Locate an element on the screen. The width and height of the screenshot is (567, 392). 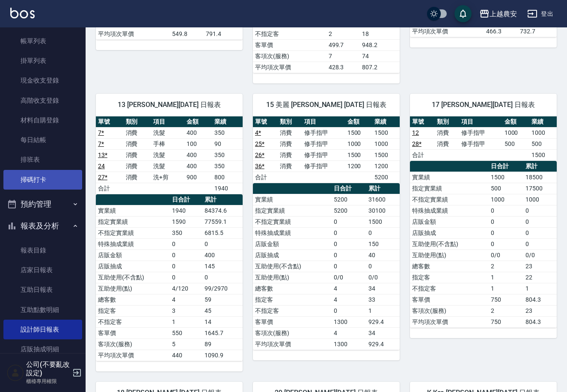
td: 互助使用(點) is located at coordinates (133, 288).